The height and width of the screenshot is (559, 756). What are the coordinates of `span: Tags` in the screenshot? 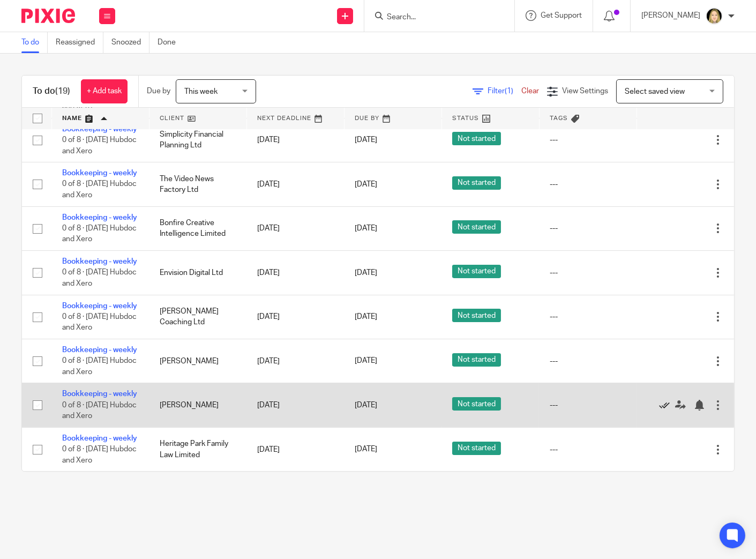 It's located at (560, 118).